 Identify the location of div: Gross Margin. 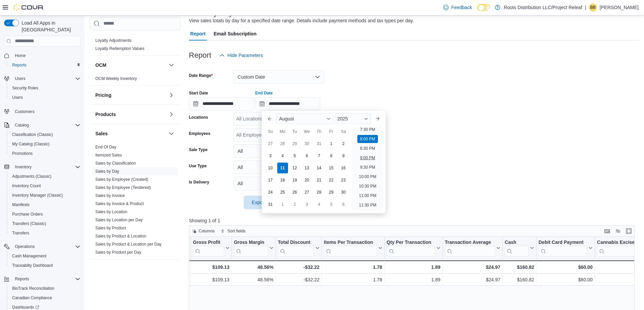
(250, 243).